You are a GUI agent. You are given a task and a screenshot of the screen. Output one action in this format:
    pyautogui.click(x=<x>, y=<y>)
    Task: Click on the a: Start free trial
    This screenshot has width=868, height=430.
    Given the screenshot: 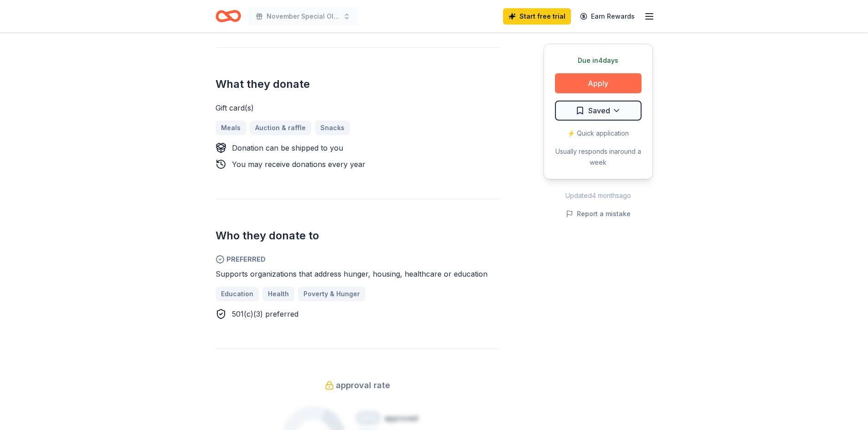 What is the action you would take?
    pyautogui.click(x=536, y=16)
    